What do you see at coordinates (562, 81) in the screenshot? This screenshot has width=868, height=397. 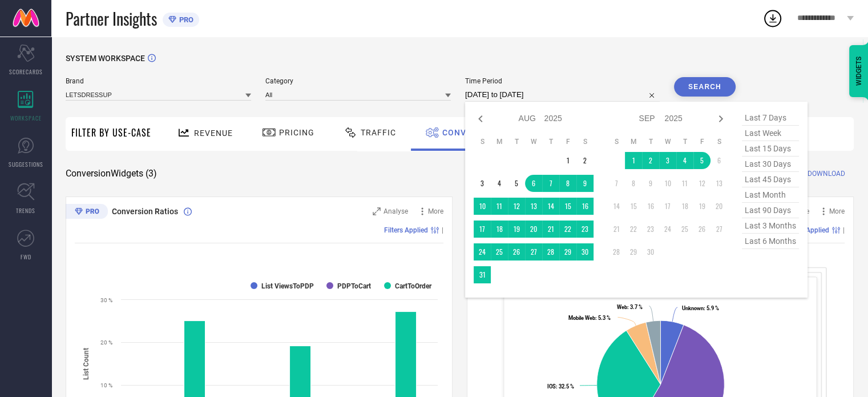 I see `span: Time Period` at bounding box center [562, 81].